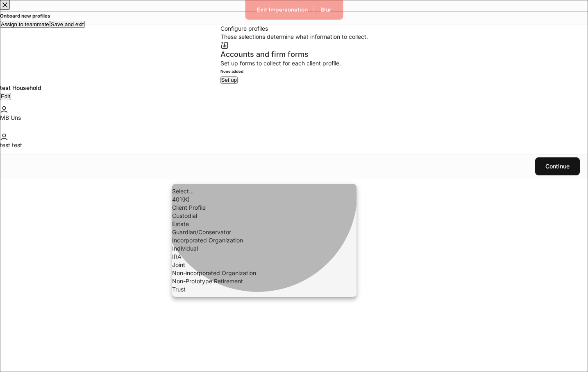 Image resolution: width=588 pixels, height=372 pixels. Describe the element at coordinates (282, 10) in the screenshot. I see `div: Exit Impersonation` at that location.